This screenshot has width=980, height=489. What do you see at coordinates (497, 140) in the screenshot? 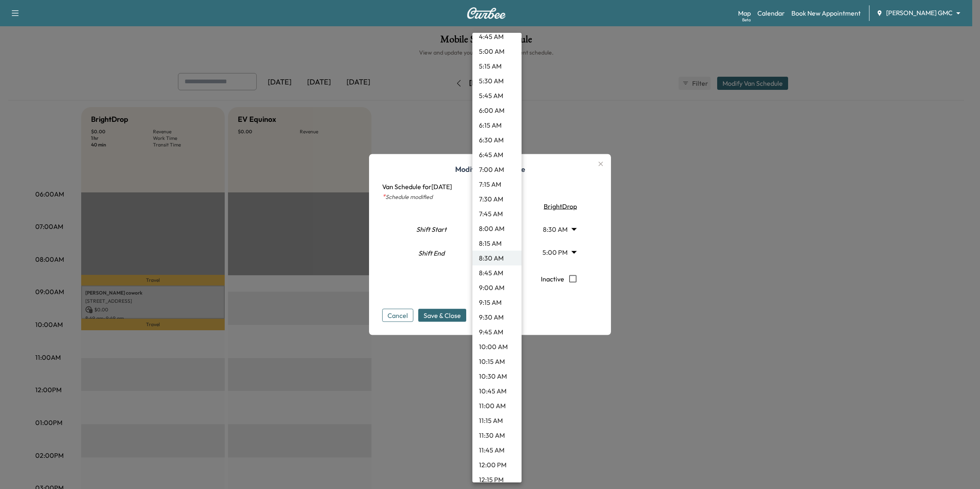
I see `li: 6:30 AM` at bounding box center [497, 140].